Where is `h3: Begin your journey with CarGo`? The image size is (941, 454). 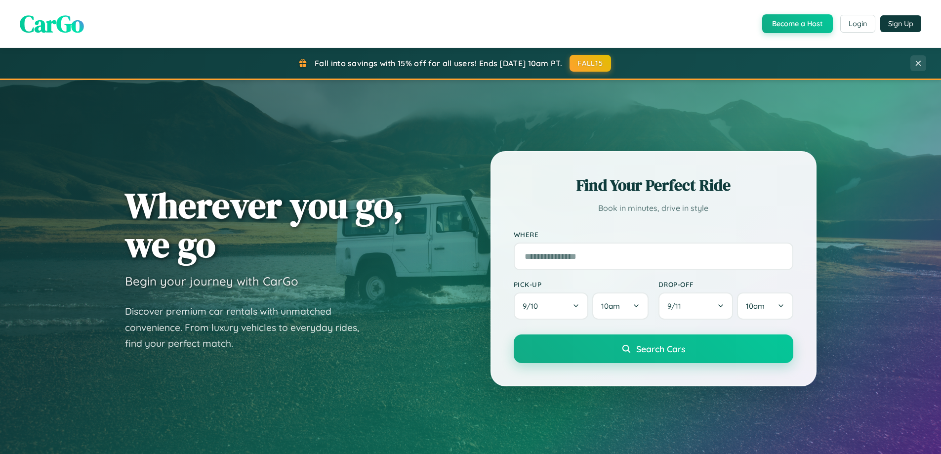 h3: Begin your journey with CarGo is located at coordinates (211, 281).